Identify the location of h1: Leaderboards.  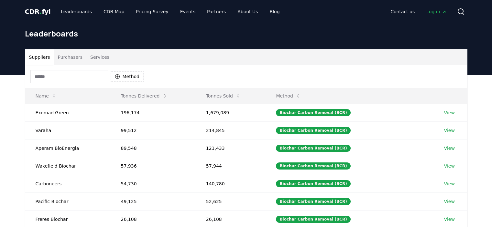
(246, 34).